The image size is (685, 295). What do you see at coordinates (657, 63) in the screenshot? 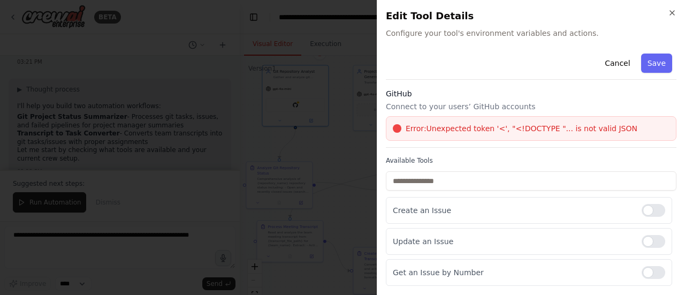
I see `button: Save` at bounding box center [657, 63].